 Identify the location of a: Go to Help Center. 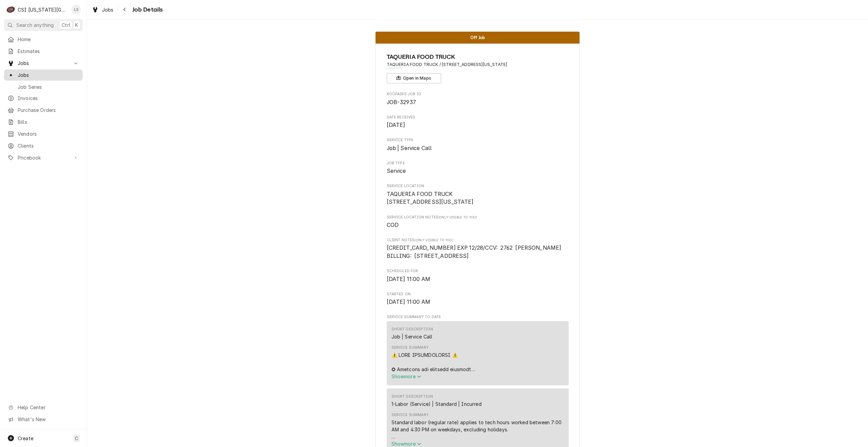
(43, 408).